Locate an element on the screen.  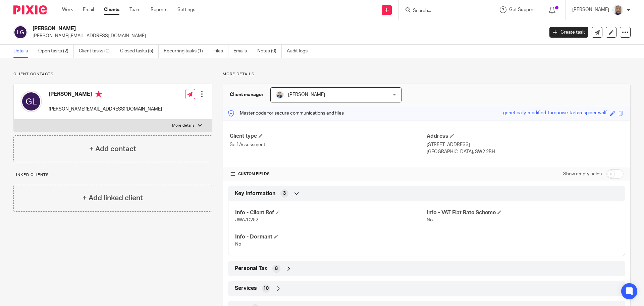
h3: Client manager is located at coordinates (247, 94).